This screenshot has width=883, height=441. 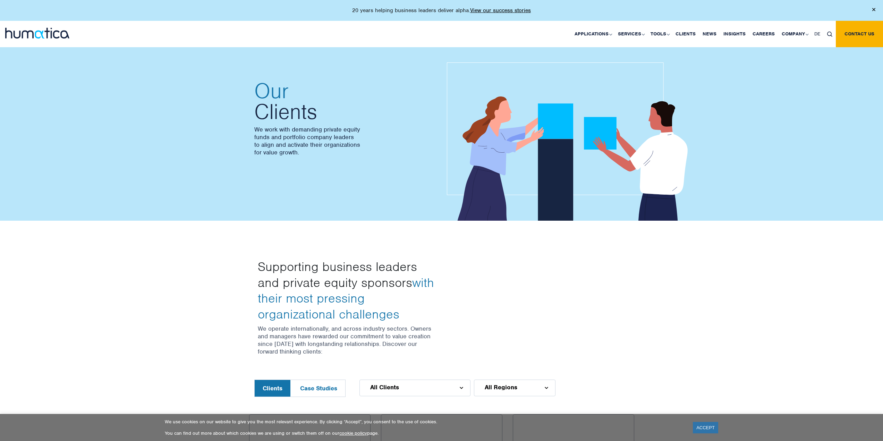 I want to click on a: Applications, so click(x=593, y=34).